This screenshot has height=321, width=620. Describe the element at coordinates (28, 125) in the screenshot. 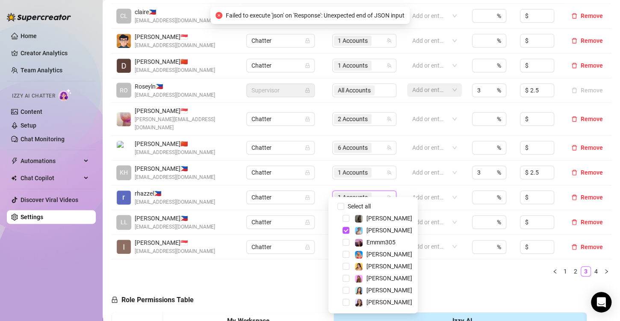

I see `a: Setup` at that location.